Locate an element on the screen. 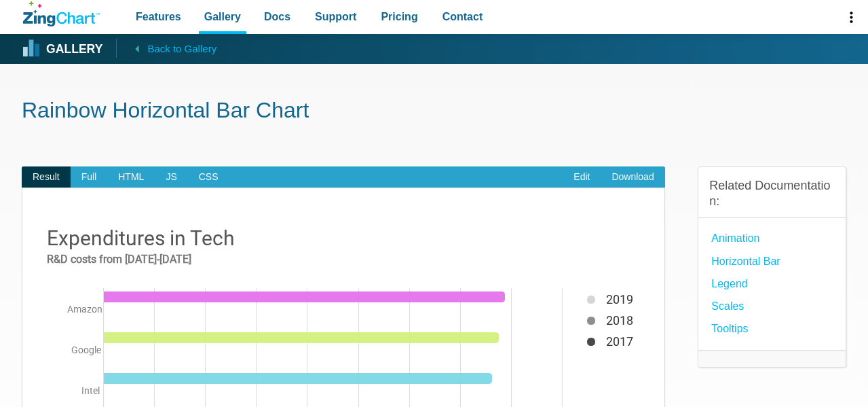  span: Back to Gallery is located at coordinates (182, 49).